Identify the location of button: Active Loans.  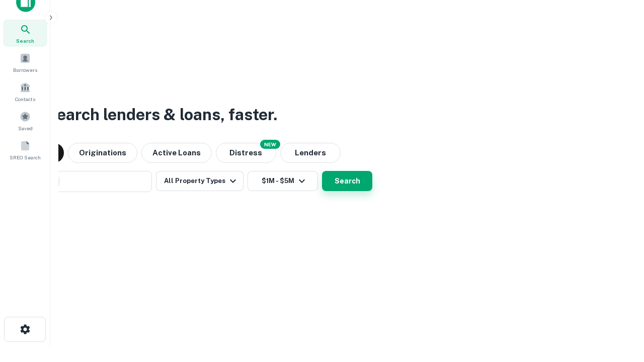
(177, 153).